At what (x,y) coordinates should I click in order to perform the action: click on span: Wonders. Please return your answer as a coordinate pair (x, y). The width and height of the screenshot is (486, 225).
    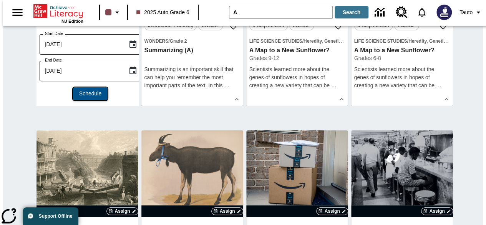
    Looking at the image, I should click on (156, 41).